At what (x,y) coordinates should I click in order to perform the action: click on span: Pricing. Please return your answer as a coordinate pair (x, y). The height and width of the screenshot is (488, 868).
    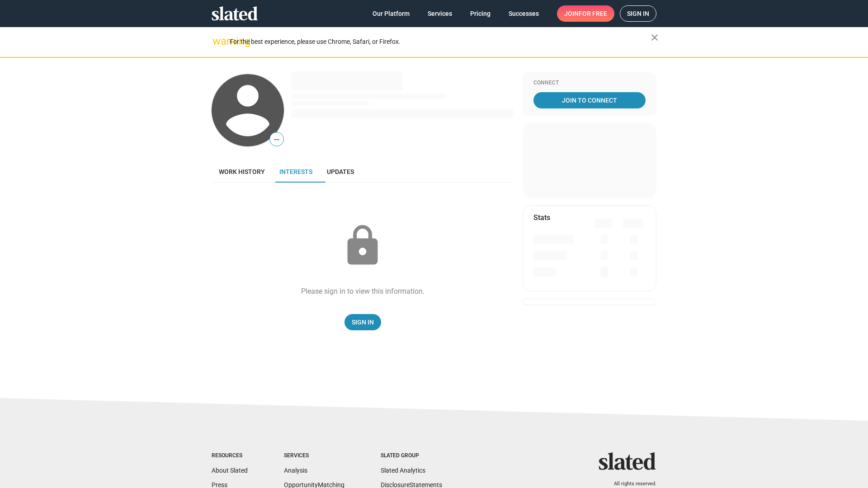
    Looking at the image, I should click on (480, 14).